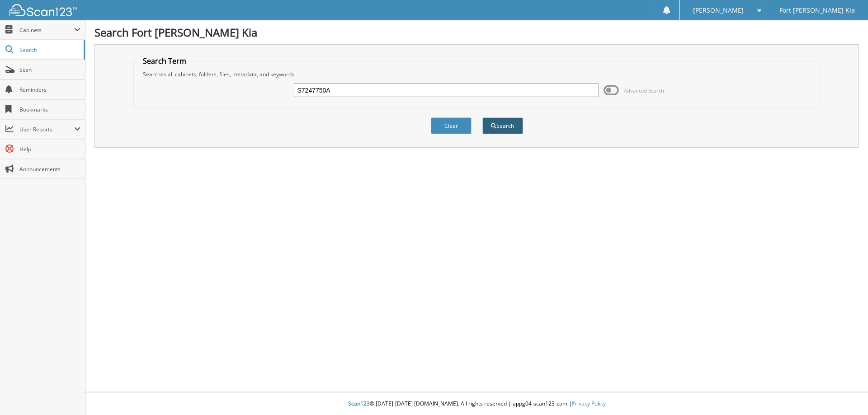 The width and height of the screenshot is (868, 415). I want to click on span: Scan, so click(50, 70).